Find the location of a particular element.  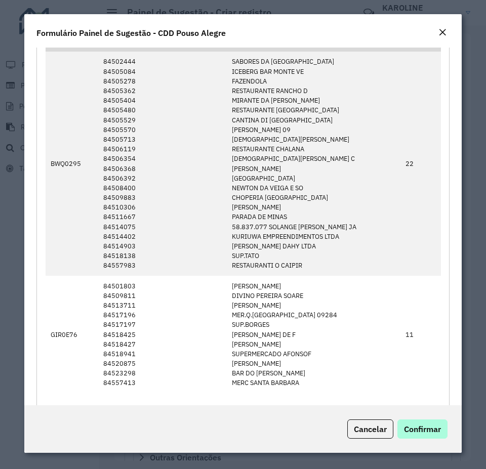

td: 84502444 84505084 84505278 84505362 84505404 84505480 84505529 84505570 84505713 84506119 8450635... is located at coordinates (162, 163).